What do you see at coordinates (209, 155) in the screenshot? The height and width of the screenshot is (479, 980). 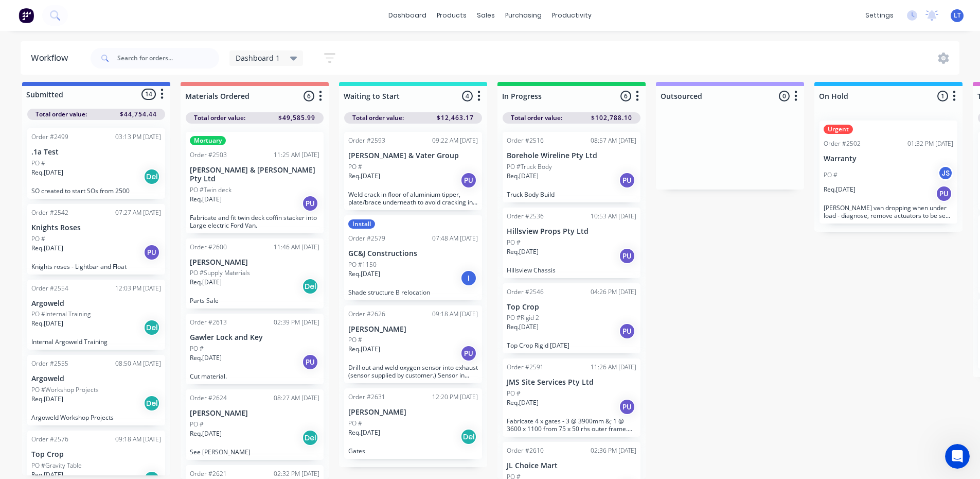 I see `div: Order #2503` at bounding box center [209, 155].